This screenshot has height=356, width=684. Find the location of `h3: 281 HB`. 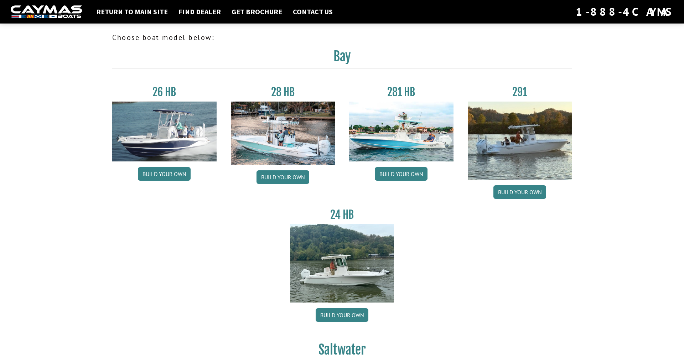

h3: 281 HB is located at coordinates (401, 92).